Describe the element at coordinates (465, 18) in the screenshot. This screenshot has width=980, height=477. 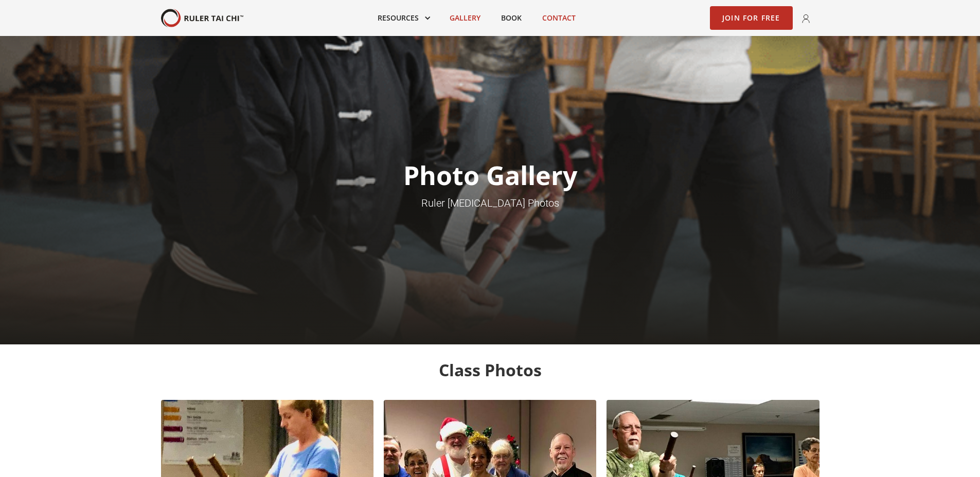
I see `a: Gallery` at that location.